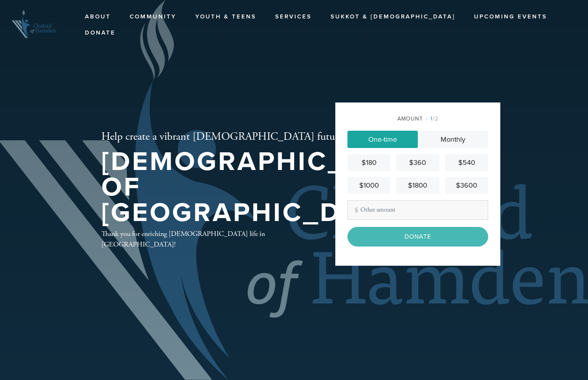  What do you see at coordinates (417, 186) in the screenshot?
I see `div: $1800` at bounding box center [417, 186].